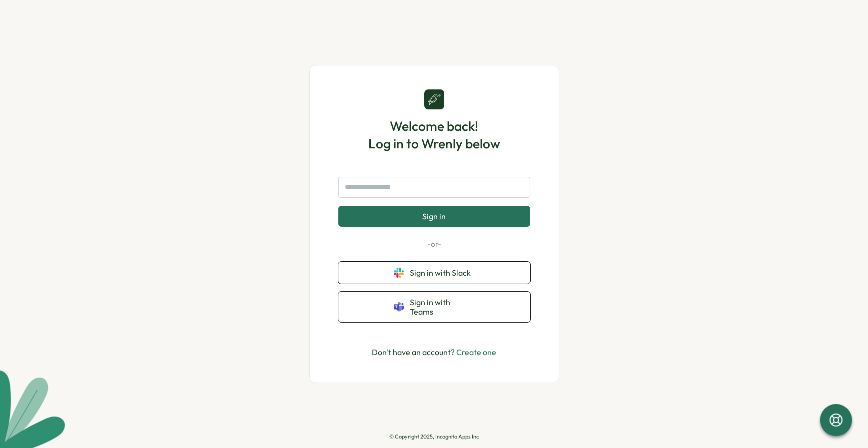  Describe the element at coordinates (434, 244) in the screenshot. I see `p: -or-` at that location.